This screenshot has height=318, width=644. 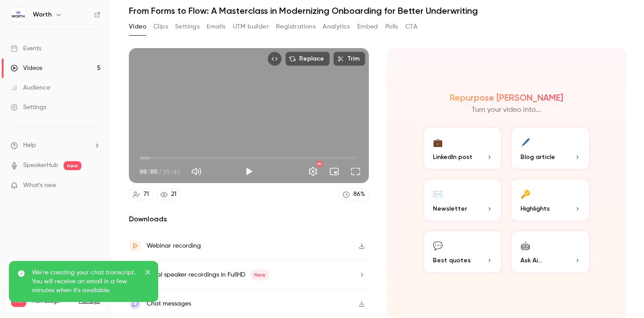 I want to click on div: Full screen, so click(x=355, y=171).